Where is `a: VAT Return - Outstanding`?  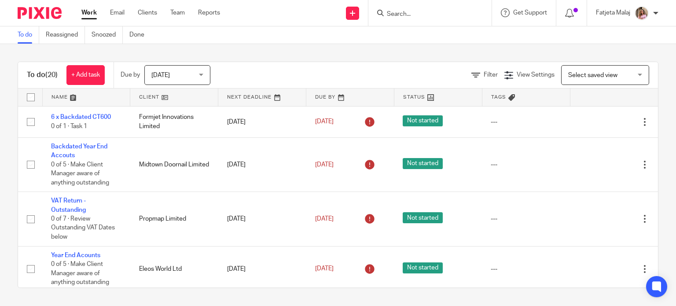 a: VAT Return - Outstanding is located at coordinates (68, 205).